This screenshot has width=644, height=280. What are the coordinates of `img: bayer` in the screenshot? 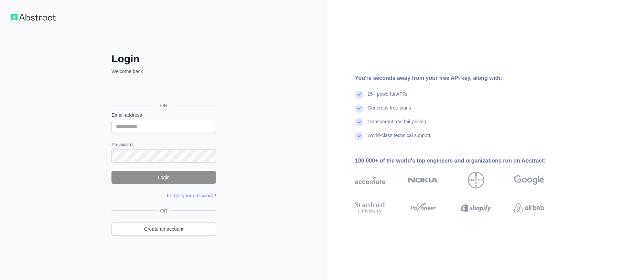 It's located at (476, 180).